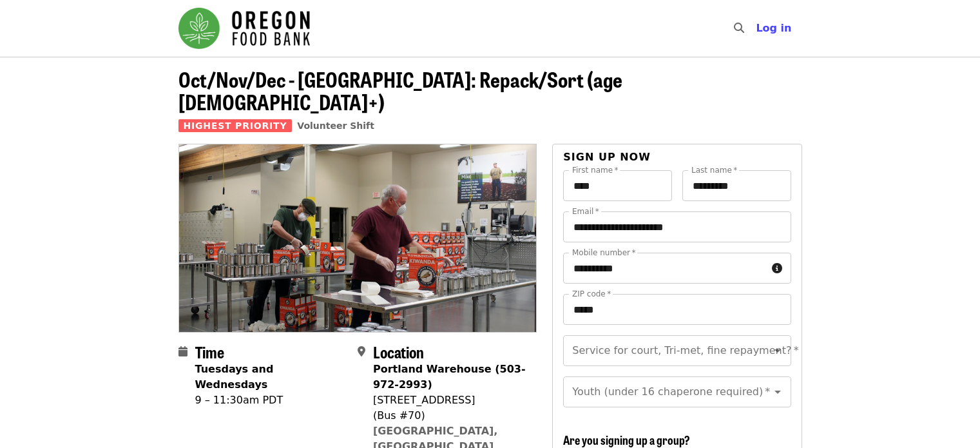  What do you see at coordinates (271, 401) in the screenshot?
I see `div: 9 – 11:30am PDT` at bounding box center [271, 401].